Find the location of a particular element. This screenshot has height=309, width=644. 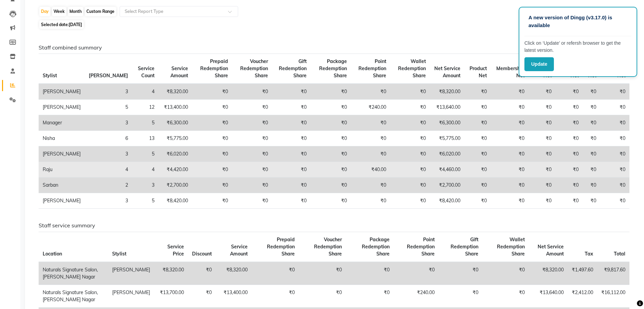

td: 13 is located at coordinates (145, 139).